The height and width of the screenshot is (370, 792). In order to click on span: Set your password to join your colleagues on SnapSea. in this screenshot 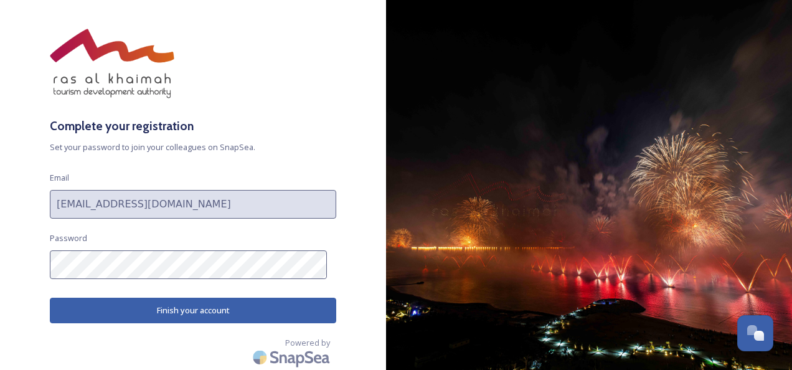, I will do `click(193, 147)`.